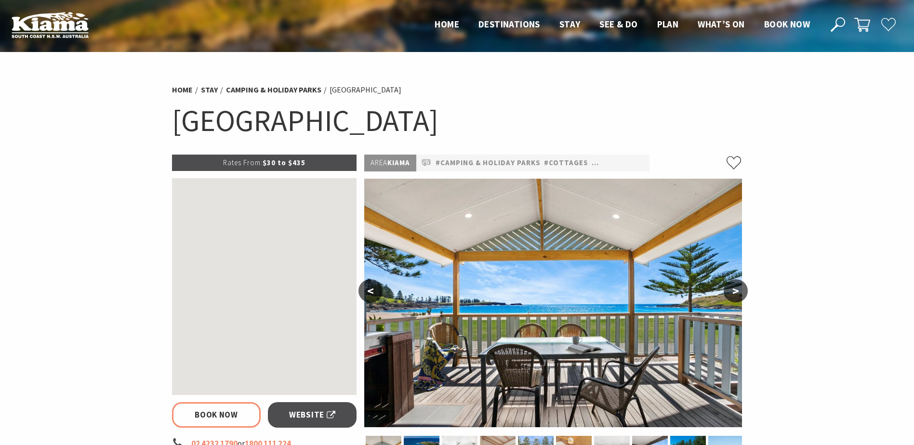  Describe the element at coordinates (274, 90) in the screenshot. I see `a: Camping & Holiday Parks` at that location.